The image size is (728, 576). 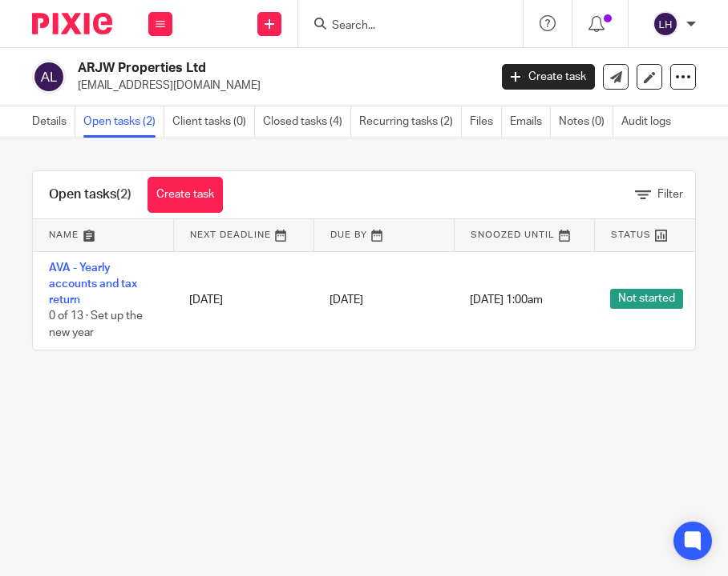 What do you see at coordinates (670, 194) in the screenshot?
I see `span: Filter` at bounding box center [670, 194].